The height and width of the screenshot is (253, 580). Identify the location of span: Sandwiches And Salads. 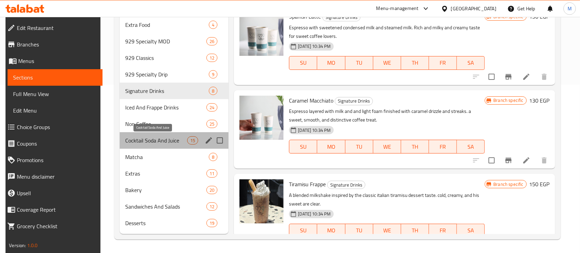
(166, 206).